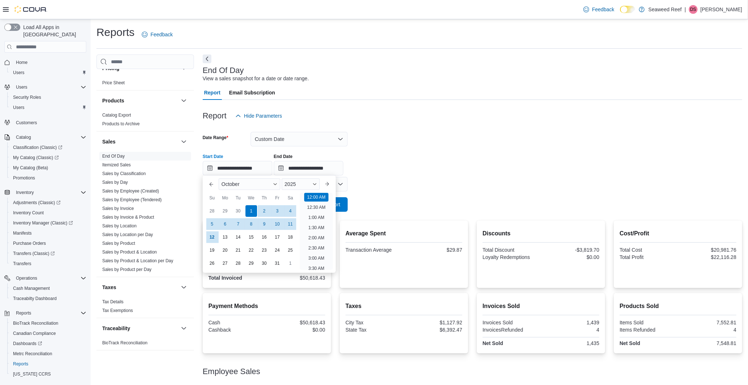  What do you see at coordinates (316, 248) in the screenshot?
I see `li: 2:30 AM` at bounding box center [316, 248].